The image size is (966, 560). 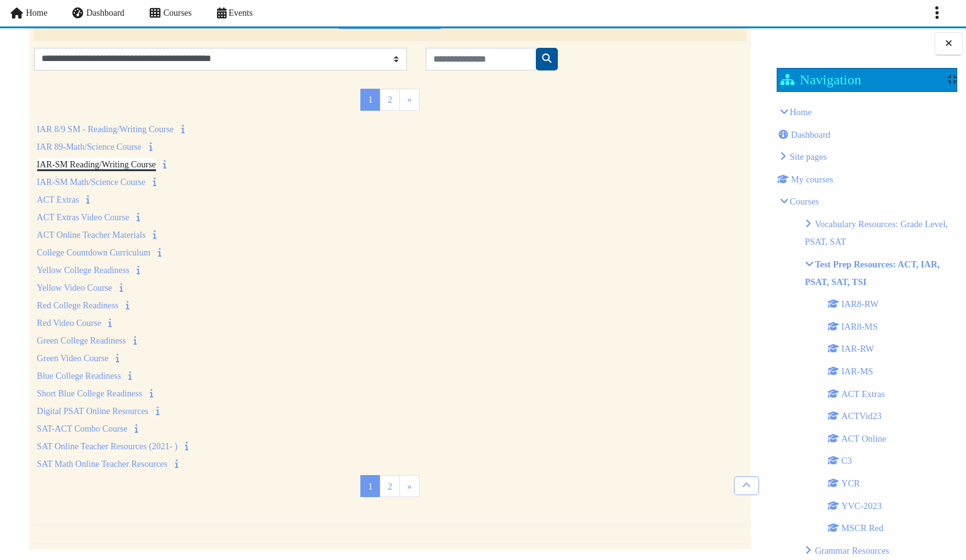 What do you see at coordinates (862, 506) in the screenshot?
I see `span: YVC-2023` at bounding box center [862, 506].